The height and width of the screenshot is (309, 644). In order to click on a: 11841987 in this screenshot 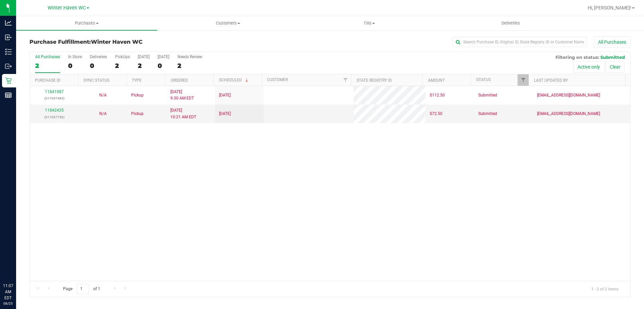, I will do `click(54, 92)`.